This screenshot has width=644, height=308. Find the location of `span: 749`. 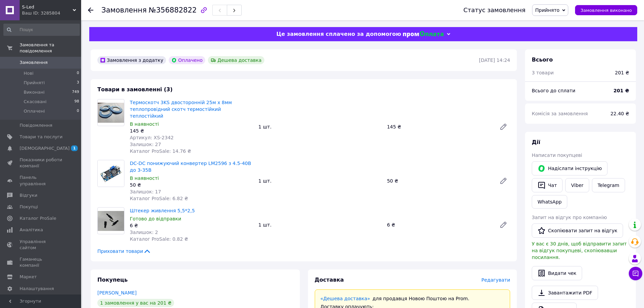

span: 749 is located at coordinates (76, 92).